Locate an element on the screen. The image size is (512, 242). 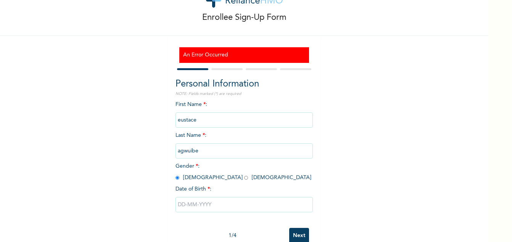
input: Enter your first name is located at coordinates (244, 120).